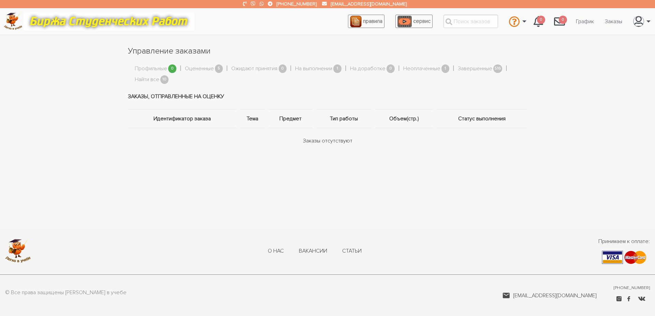 The height and width of the screenshot is (316, 655). I want to click on a: Статьи, so click(352, 251).